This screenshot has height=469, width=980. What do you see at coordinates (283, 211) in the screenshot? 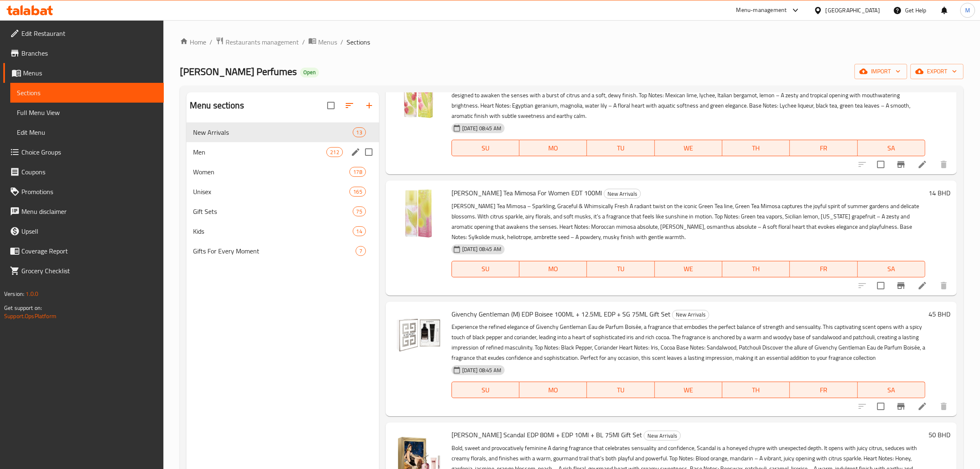
I see `div: Gift Sets75` at bounding box center [283, 211].